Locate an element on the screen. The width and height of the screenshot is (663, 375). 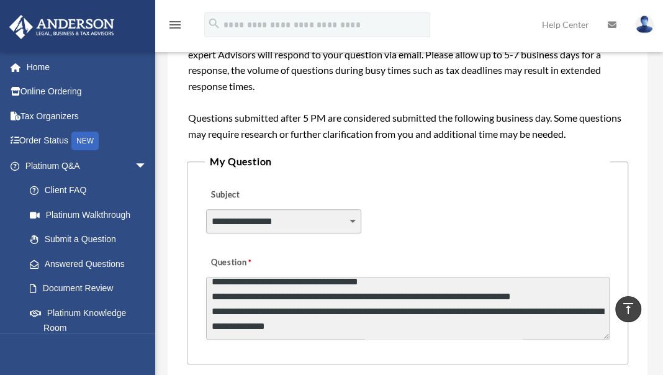
a: Order StatusNEW is located at coordinates (87, 141).